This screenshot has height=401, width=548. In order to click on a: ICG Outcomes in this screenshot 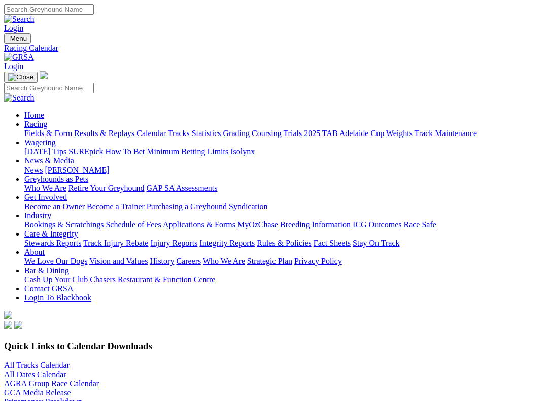, I will do `click(377, 224)`.